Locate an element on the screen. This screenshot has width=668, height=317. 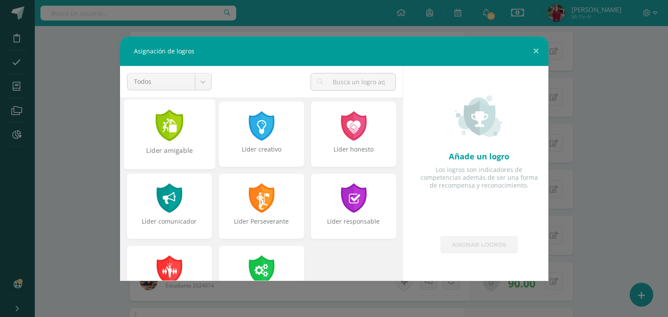
span: Todos is located at coordinates (161, 82).